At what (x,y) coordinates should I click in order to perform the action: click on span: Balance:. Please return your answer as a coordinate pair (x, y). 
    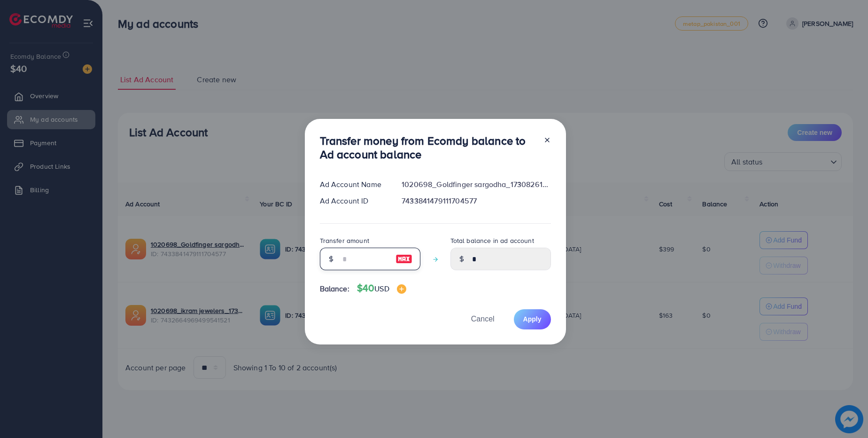
    Looking at the image, I should click on (335, 288).